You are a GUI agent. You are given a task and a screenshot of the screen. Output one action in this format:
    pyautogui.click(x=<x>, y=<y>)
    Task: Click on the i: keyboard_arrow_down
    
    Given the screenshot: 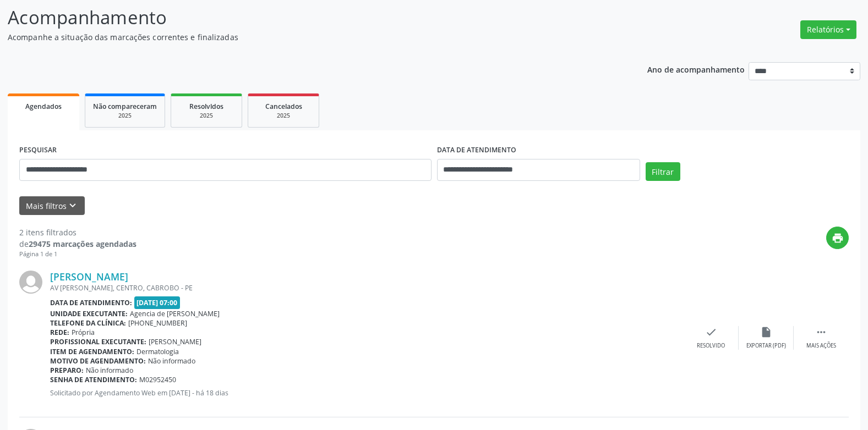 What is the action you would take?
    pyautogui.click(x=73, y=206)
    